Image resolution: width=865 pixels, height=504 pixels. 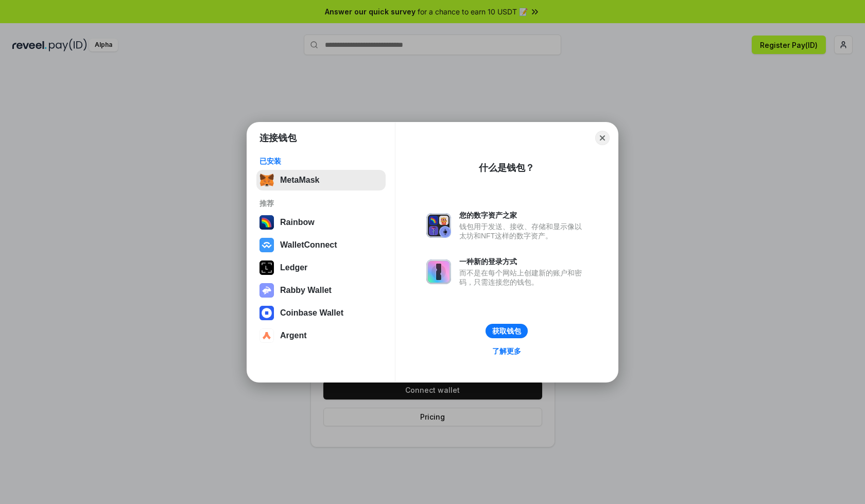 What do you see at coordinates (278, 138) in the screenshot?
I see `h1: 连接钱包` at bounding box center [278, 138].